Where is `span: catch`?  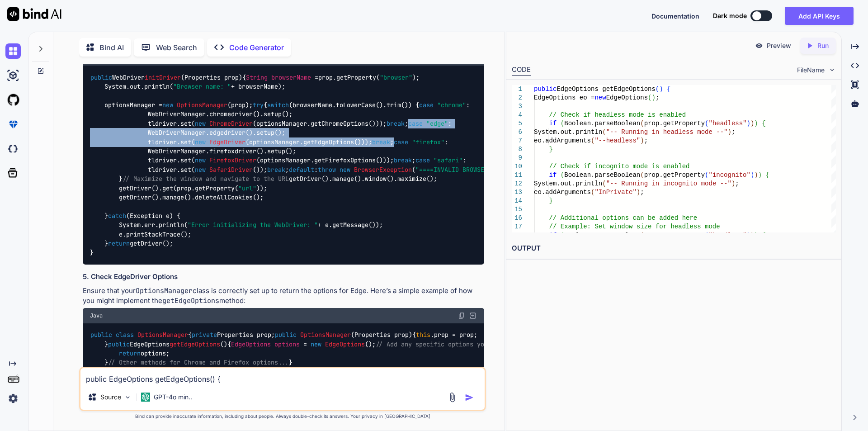 span: catch is located at coordinates (117, 216).